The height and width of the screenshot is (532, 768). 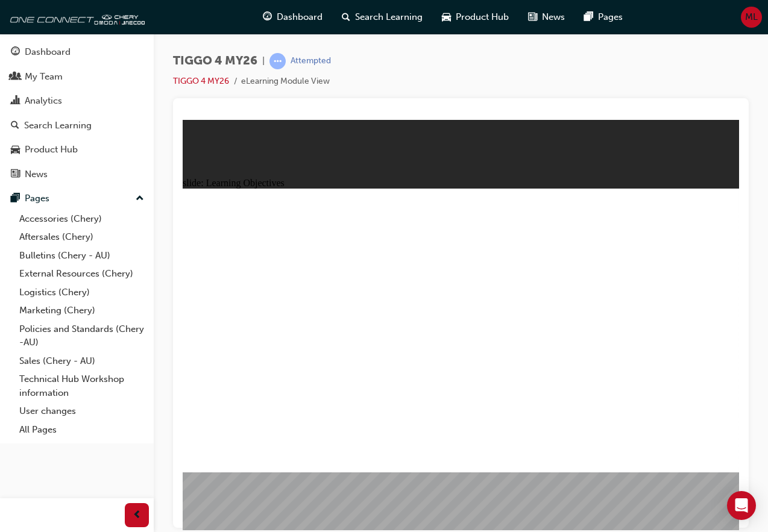 I want to click on a: External Resources (Chery), so click(x=82, y=274).